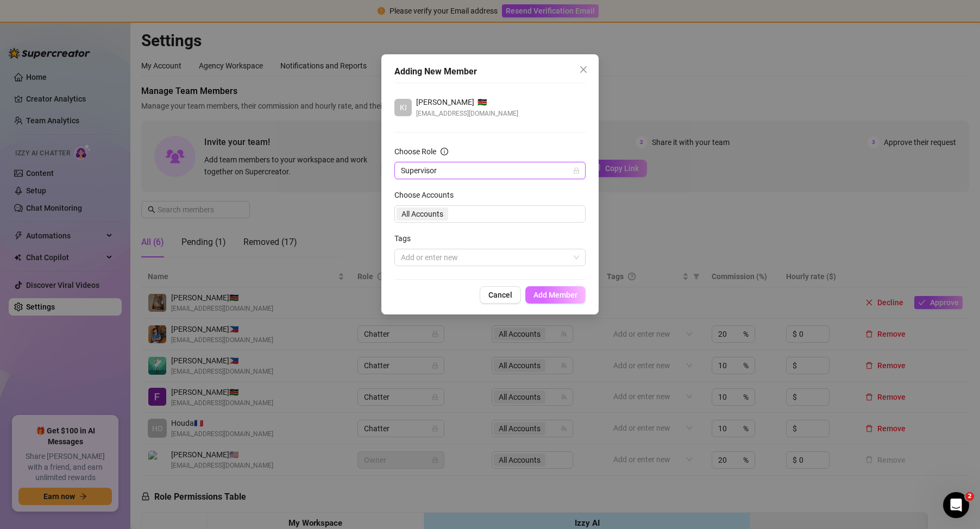 Image resolution: width=980 pixels, height=529 pixels. What do you see at coordinates (969, 497) in the screenshot?
I see `span: 2` at bounding box center [969, 497].